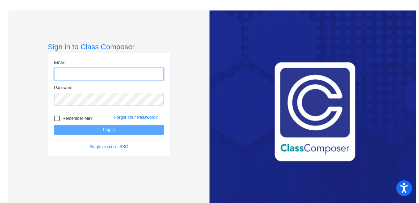 The height and width of the screenshot is (203, 419). Describe the element at coordinates (109, 130) in the screenshot. I see `button: Log In` at that location.